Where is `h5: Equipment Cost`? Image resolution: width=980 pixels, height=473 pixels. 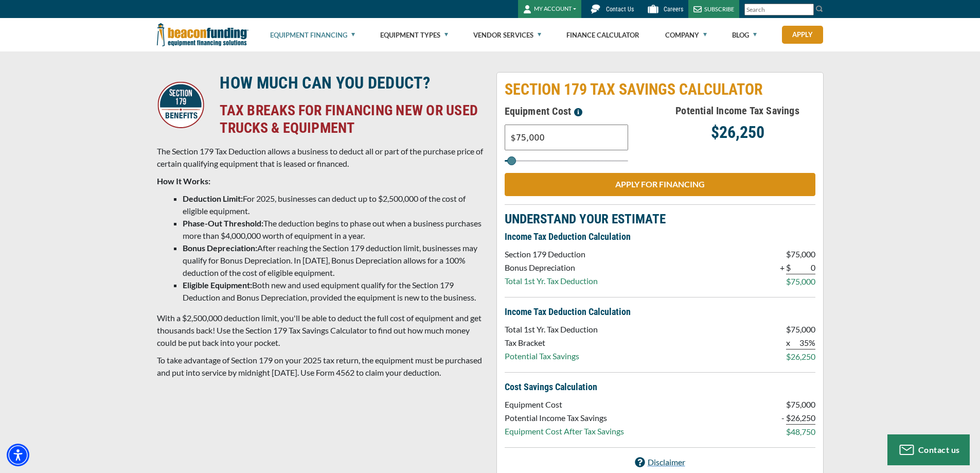
h5: Equipment Cost is located at coordinates (583, 111).